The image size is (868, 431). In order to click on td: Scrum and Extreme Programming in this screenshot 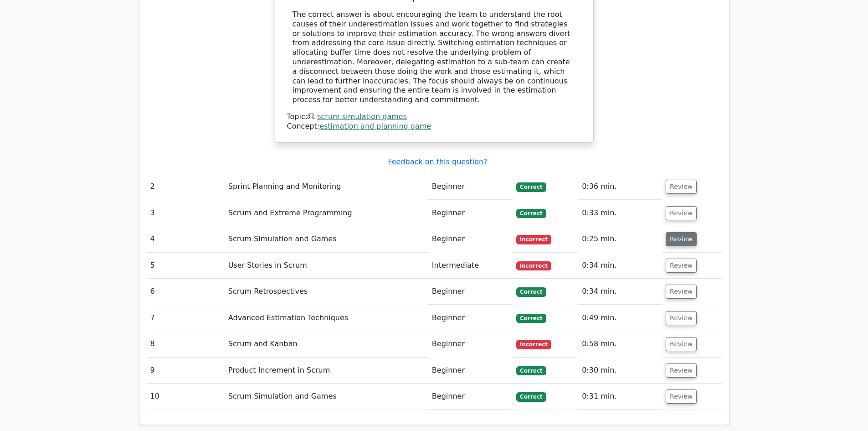, I will do `click(327, 213)`.